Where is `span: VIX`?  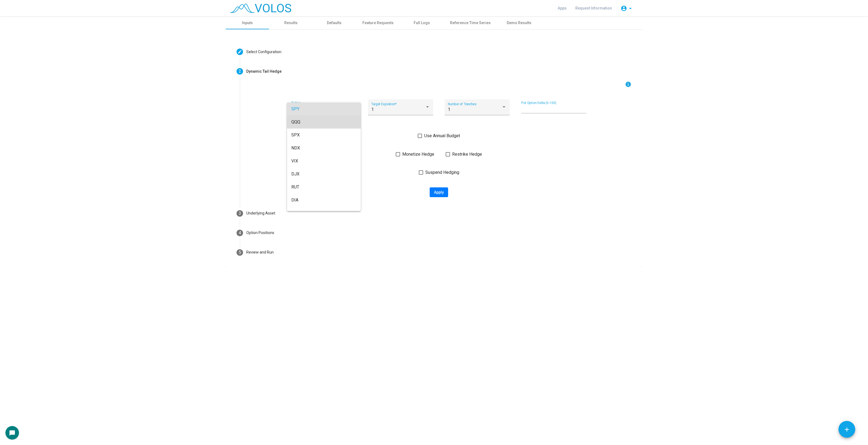 span: VIX is located at coordinates (324, 161).